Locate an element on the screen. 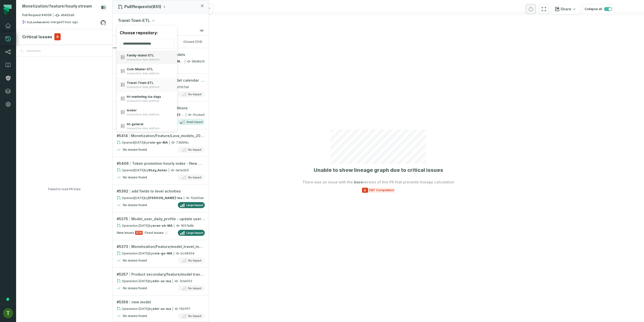 The height and width of the screenshot is (322, 644). span: trt-marketing-ba-dags is located at coordinates (144, 96).